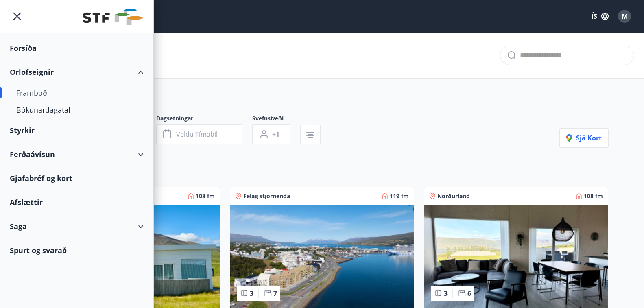 The image size is (644, 308). What do you see at coordinates (469, 293) in the screenshot?
I see `span: 6` at bounding box center [469, 293].